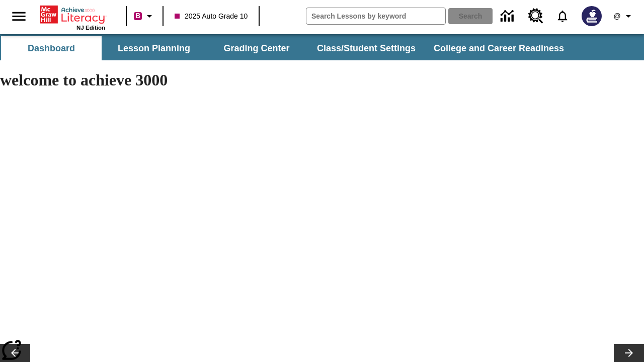 This screenshot has height=362, width=644. I want to click on div: Home, so click(73, 17).